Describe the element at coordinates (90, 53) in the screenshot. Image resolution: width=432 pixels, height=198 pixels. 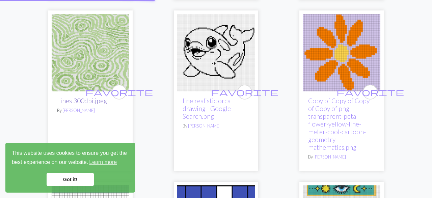
I see `img: Lines 300dpi.jpeg` at that location.